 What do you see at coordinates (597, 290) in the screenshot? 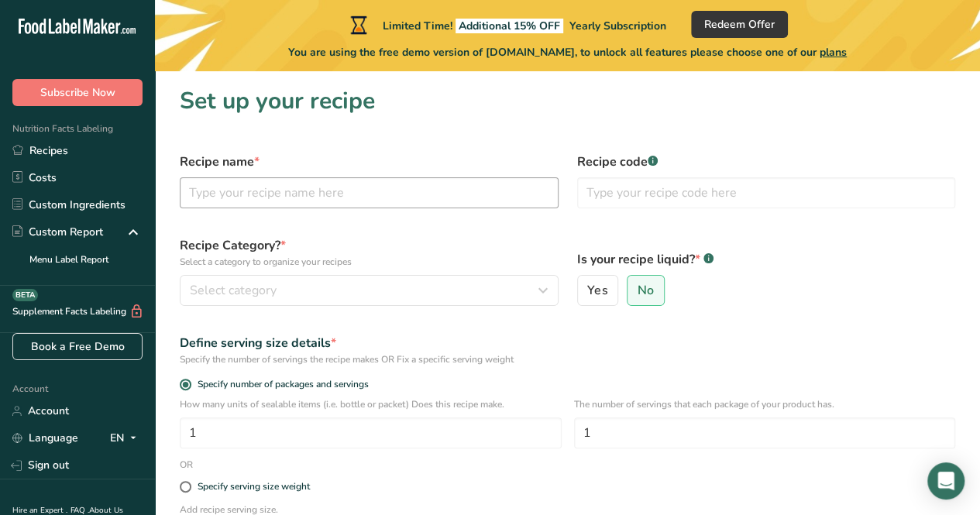
I see `span: Yes` at bounding box center [597, 290].